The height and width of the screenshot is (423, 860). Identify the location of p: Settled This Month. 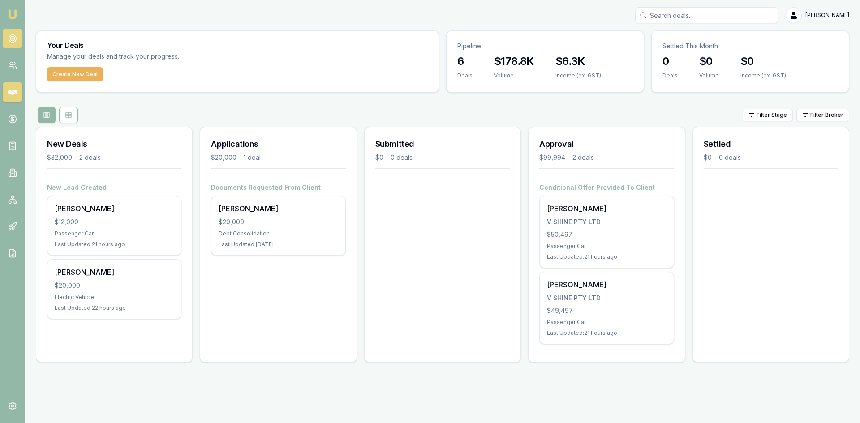
(750, 46).